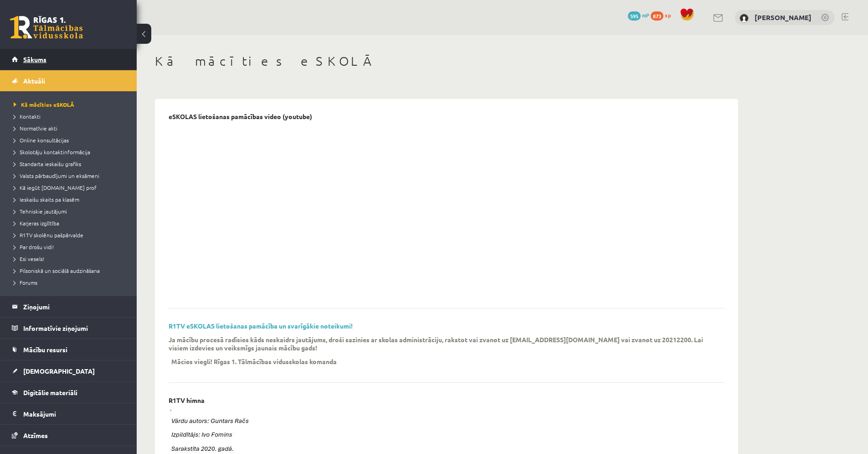 The width and height of the screenshot is (868, 454). What do you see at coordinates (275, 362) in the screenshot?
I see `p: Rīgas 1. Tālmācības vidusskolas komanda` at bounding box center [275, 362].